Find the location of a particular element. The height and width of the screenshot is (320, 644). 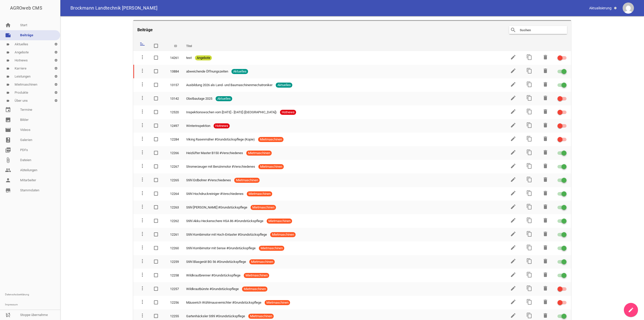

i: note is located at coordinates (8, 35).